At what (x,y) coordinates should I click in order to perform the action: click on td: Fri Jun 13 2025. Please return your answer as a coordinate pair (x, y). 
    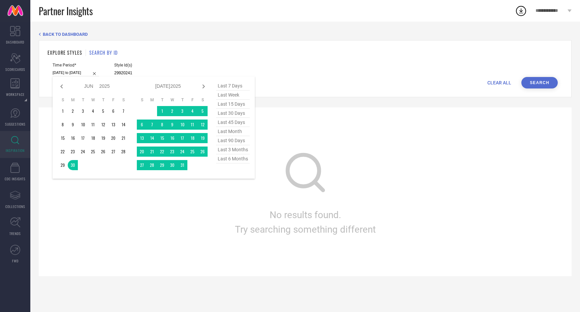
    Looking at the image, I should click on (113, 124).